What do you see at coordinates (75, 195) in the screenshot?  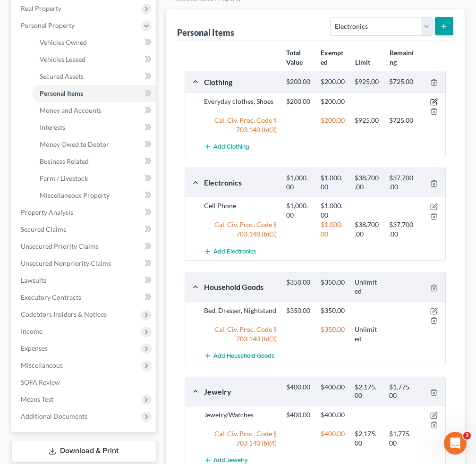 I see `span: Miscellaneous Property` at bounding box center [75, 195].